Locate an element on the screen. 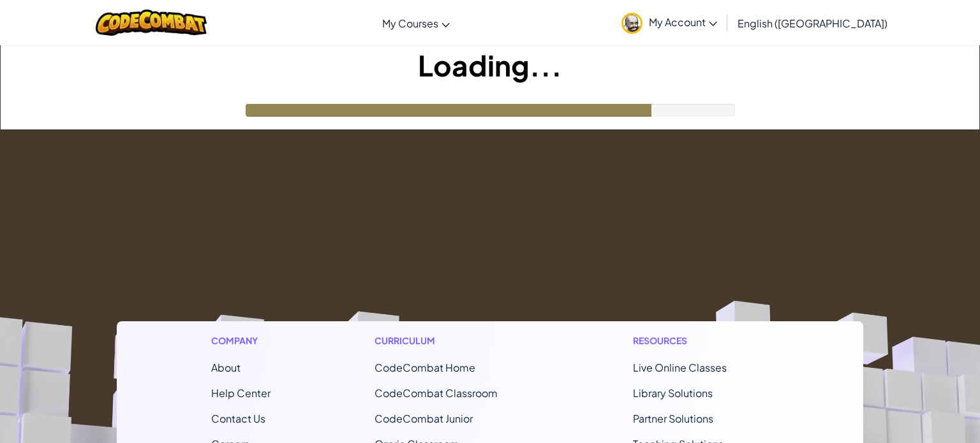  h1: Company is located at coordinates (240, 341).